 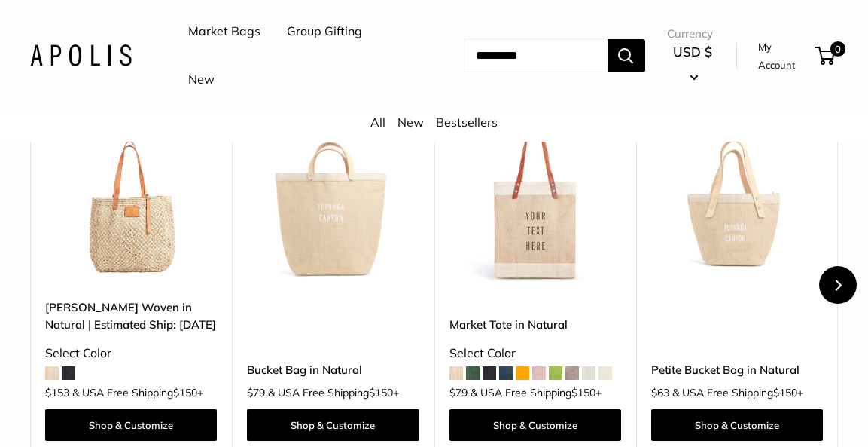 What do you see at coordinates (325, 32) in the screenshot?
I see `a: Group Gifting` at bounding box center [325, 32].